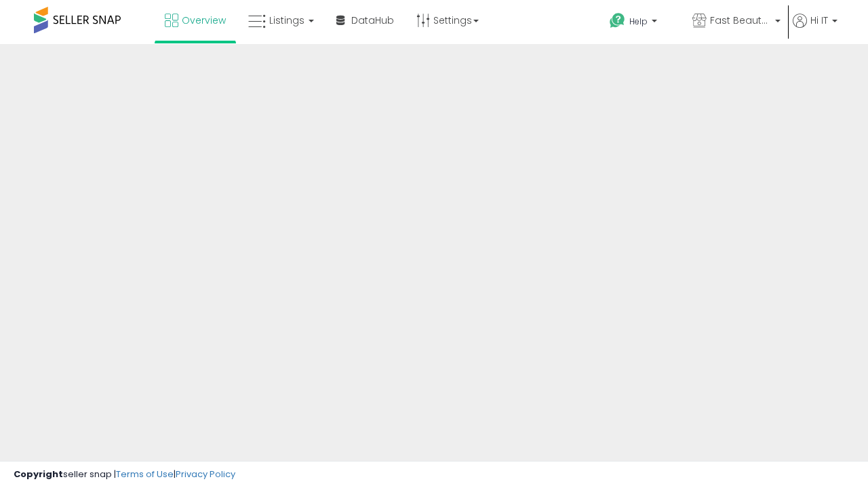  Describe the element at coordinates (372, 20) in the screenshot. I see `span: DataHub` at that location.